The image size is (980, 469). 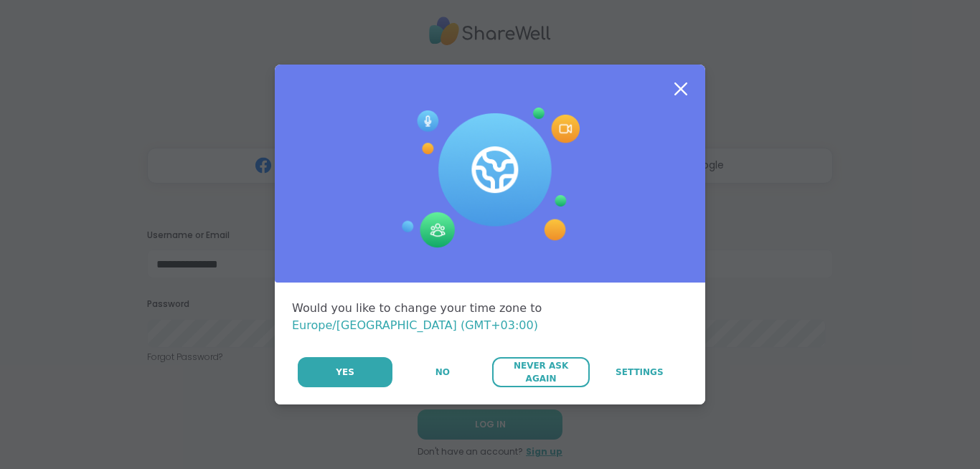 What do you see at coordinates (540, 373) in the screenshot?
I see `span: Never Ask Again` at bounding box center [540, 373].